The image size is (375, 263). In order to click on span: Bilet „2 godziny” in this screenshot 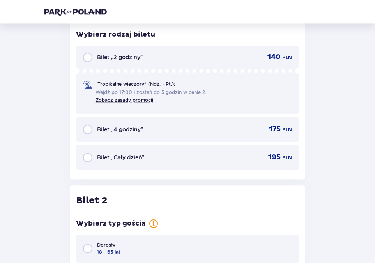, I will do `click(120, 57)`.